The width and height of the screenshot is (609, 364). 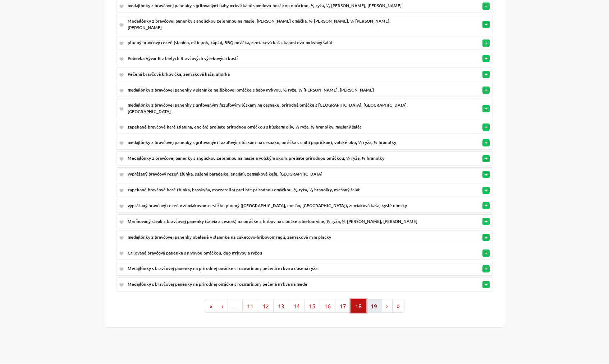 What do you see at coordinates (275, 253) in the screenshot?
I see `div: Grilovaná bravčová panenka s nivovou omáčkou, duo mrkvou a ryžou` at bounding box center [275, 253].